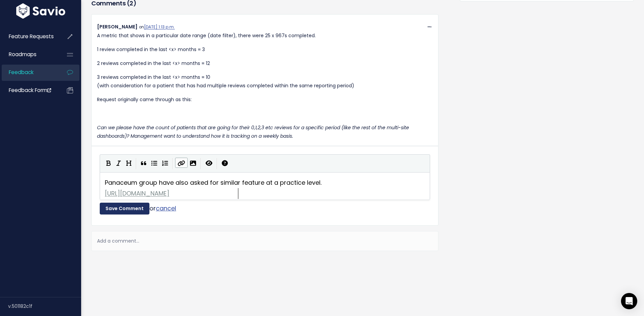 Image resolution: width=644 pixels, height=316 pixels. Describe the element at coordinates (265, 36) in the screenshot. I see `p: A metric that shows in a particular date range (date filter), there were 25 x 967s completed.` at that location.